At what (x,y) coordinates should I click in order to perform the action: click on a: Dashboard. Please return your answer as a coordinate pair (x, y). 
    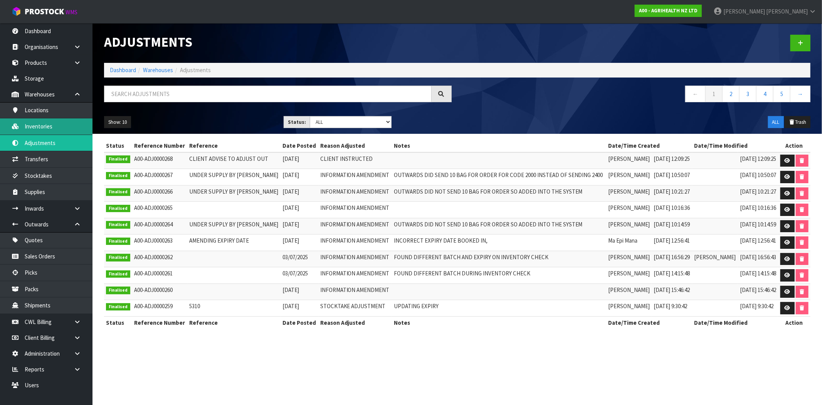
    Looking at the image, I should click on (123, 70).